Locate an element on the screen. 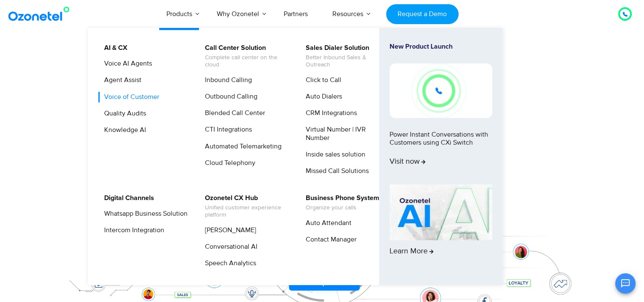 Image resolution: width=644 pixels, height=302 pixels. div: Orchestrate Intelligent is located at coordinates (322, 67).